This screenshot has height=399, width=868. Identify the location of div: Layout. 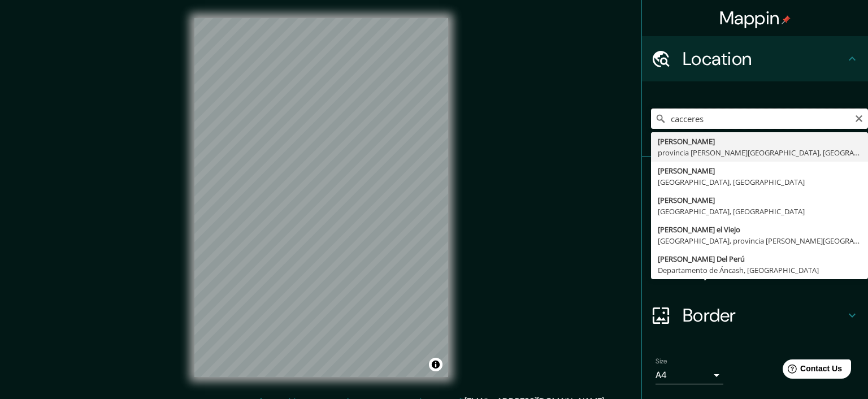
(755, 270).